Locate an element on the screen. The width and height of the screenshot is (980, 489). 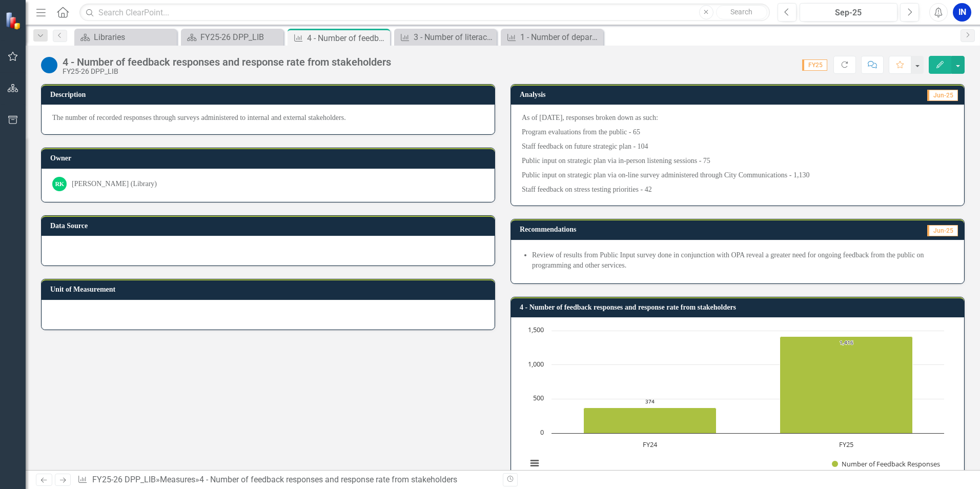
button: Sep-25 is located at coordinates (848, 12).